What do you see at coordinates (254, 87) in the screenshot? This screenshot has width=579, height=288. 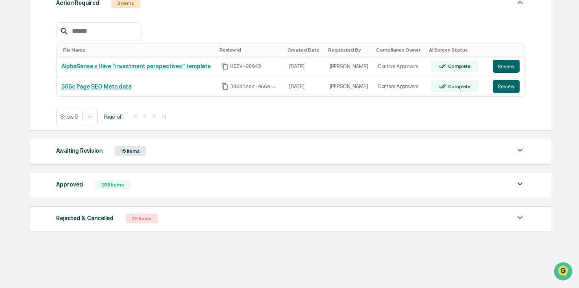 I see `span: 39641cdc-966a-4e65-879f-2a6a777944d8` at bounding box center [254, 87].